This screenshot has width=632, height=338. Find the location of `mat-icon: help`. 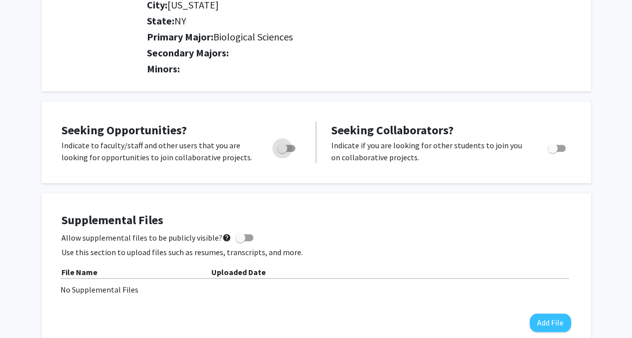

mat-icon: help is located at coordinates (227, 238).